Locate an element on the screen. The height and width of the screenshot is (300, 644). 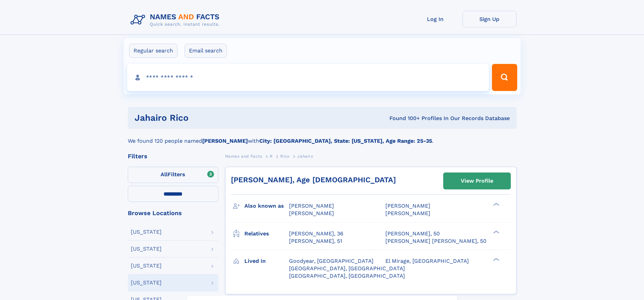
h3: Also known as is located at coordinates (267, 206).